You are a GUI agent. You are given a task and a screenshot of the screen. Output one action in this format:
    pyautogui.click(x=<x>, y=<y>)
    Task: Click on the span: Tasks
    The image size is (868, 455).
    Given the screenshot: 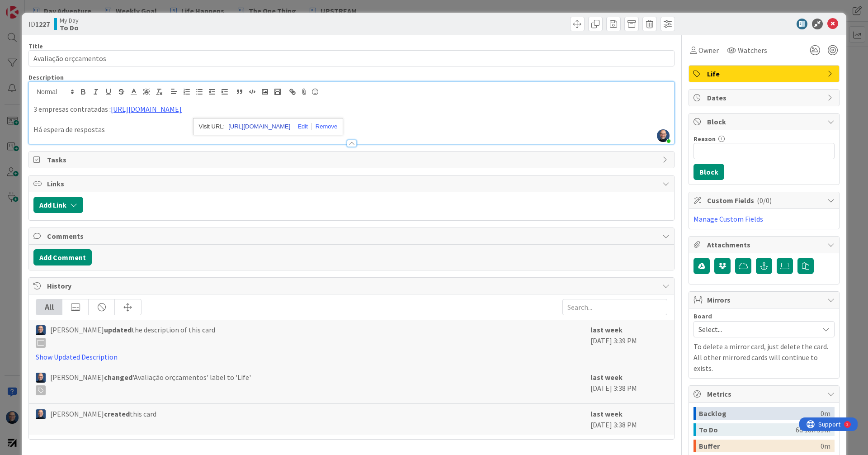 What is the action you would take?
    pyautogui.click(x=352, y=160)
    